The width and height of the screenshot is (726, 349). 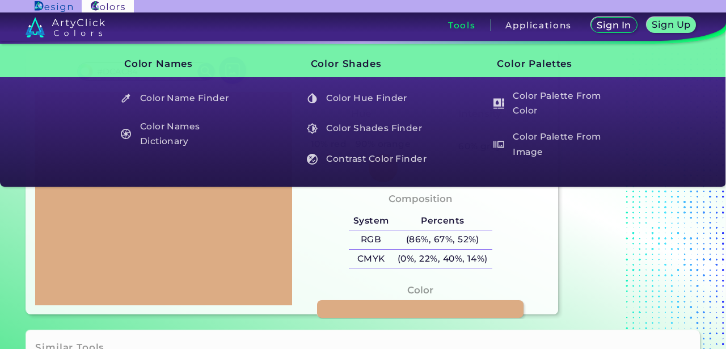 What do you see at coordinates (367, 98) in the screenshot?
I see `h5: Color Hue Finder` at bounding box center [367, 98].